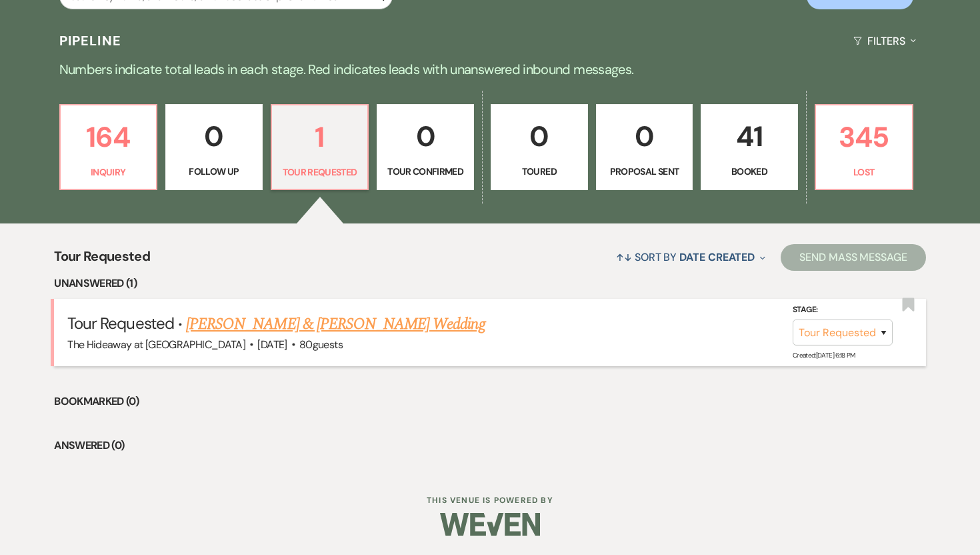  What do you see at coordinates (853, 257) in the screenshot?
I see `button: Send Mass Message` at bounding box center [853, 257].